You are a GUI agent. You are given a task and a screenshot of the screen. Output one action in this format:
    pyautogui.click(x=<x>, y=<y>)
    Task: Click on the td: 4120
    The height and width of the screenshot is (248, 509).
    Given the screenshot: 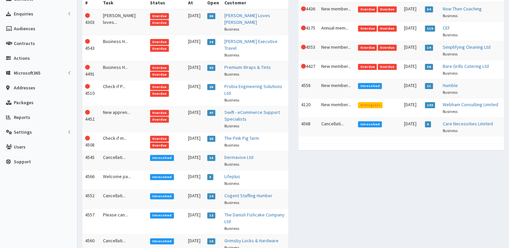 What is the action you would take?
    pyautogui.click(x=309, y=108)
    